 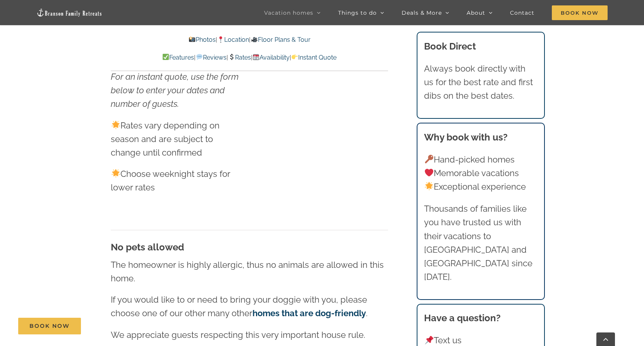 What do you see at coordinates (481, 318) in the screenshot?
I see `h3: Have a question?` at bounding box center [481, 318].